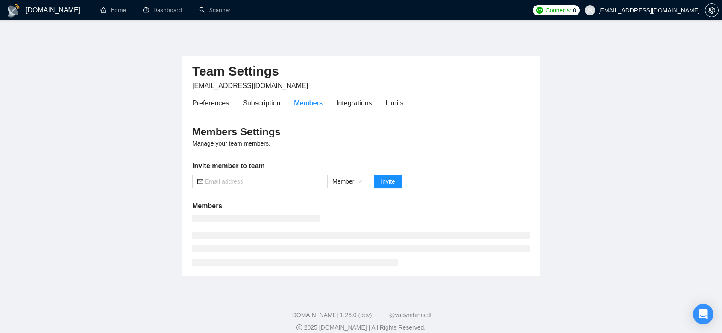 The width and height of the screenshot is (722, 333). I want to click on span: setting, so click(711, 10).